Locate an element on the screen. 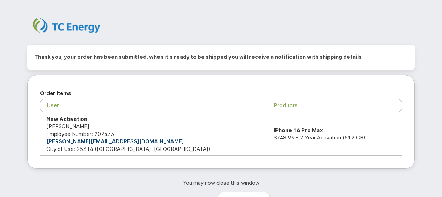  th: Products is located at coordinates (334, 105).